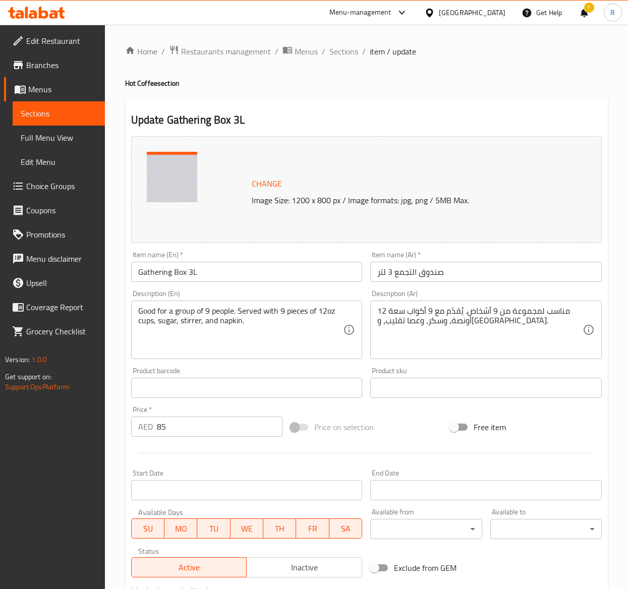 The width and height of the screenshot is (628, 589). I want to click on span: Grocery Checklist, so click(62, 332).